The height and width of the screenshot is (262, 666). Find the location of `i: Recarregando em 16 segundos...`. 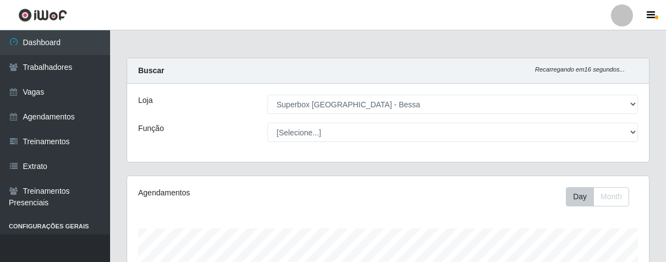

i: Recarregando em 16 segundos... is located at coordinates (580, 69).